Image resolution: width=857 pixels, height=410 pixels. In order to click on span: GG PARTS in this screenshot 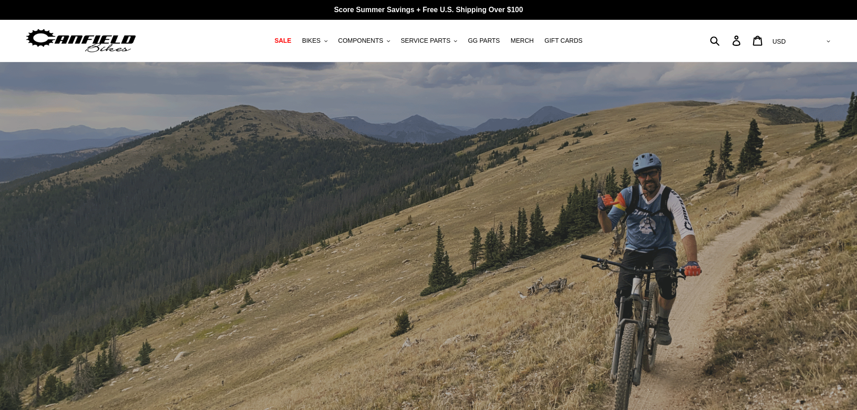, I will do `click(483, 40)`.